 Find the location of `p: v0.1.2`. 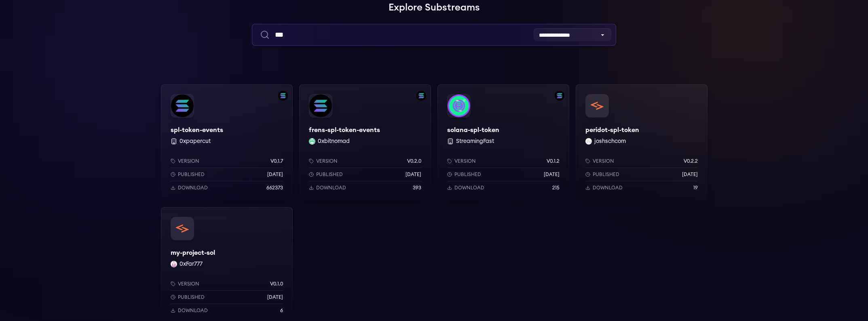

p: v0.1.2 is located at coordinates (553, 161).